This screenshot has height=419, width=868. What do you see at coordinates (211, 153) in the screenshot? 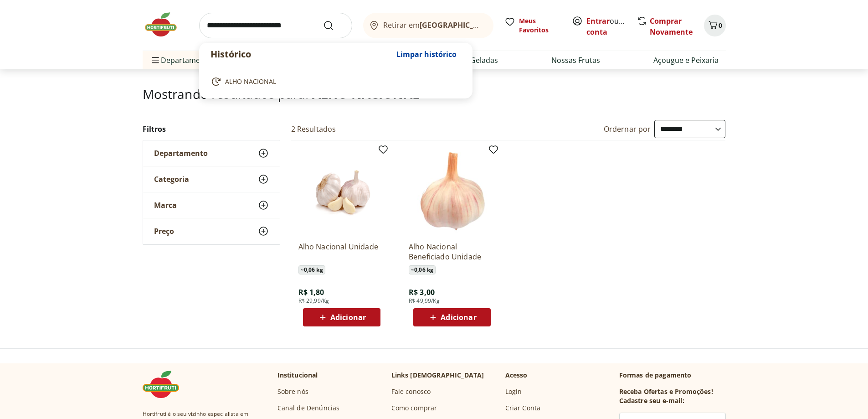
I see `button: Departamento` at bounding box center [211, 153].